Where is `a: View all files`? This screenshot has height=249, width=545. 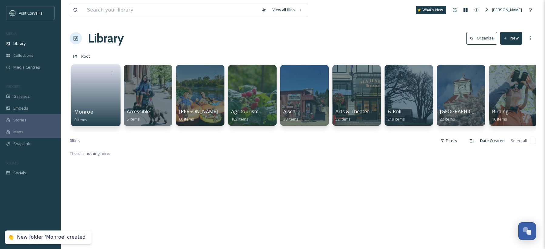 a: View all files is located at coordinates (287, 10).